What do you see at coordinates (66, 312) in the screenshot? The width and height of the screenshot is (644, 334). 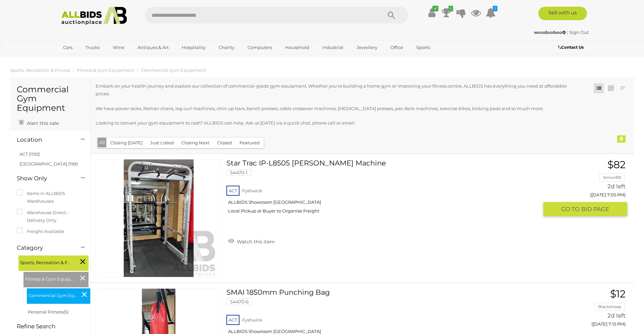 I see `span: (5)` at bounding box center [66, 312].